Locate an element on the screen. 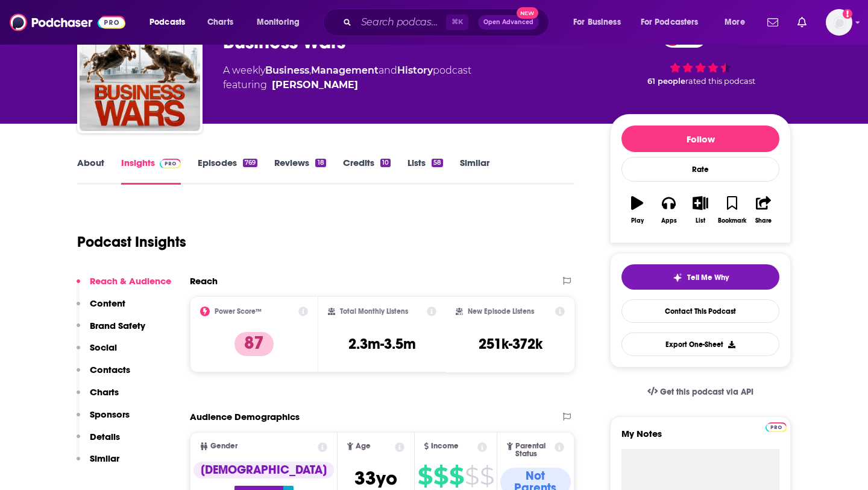 This screenshot has width=868, height=490. a: About is located at coordinates (90, 171).